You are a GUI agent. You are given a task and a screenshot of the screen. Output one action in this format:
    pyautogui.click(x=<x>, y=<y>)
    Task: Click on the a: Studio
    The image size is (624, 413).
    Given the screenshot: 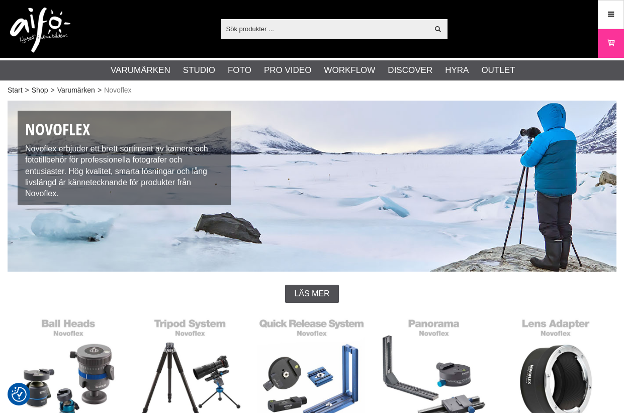 What is the action you would take?
    pyautogui.click(x=199, y=70)
    